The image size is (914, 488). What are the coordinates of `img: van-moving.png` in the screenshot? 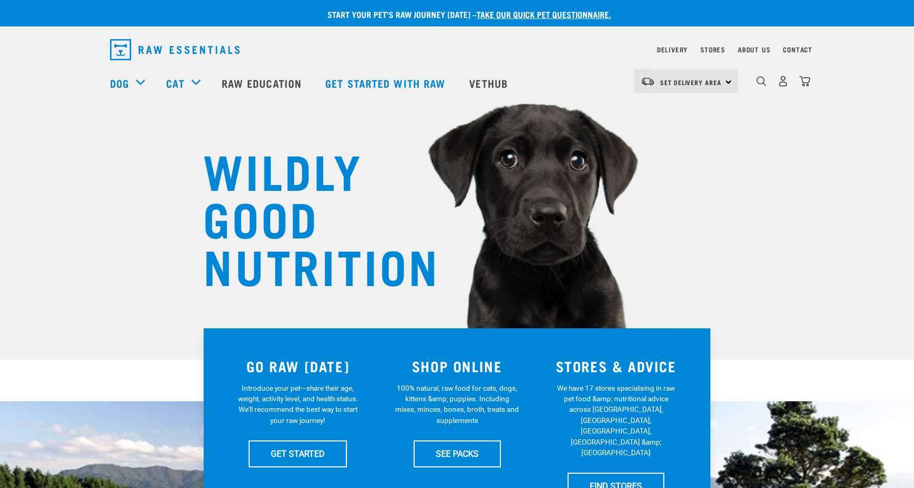 It's located at (648, 81).